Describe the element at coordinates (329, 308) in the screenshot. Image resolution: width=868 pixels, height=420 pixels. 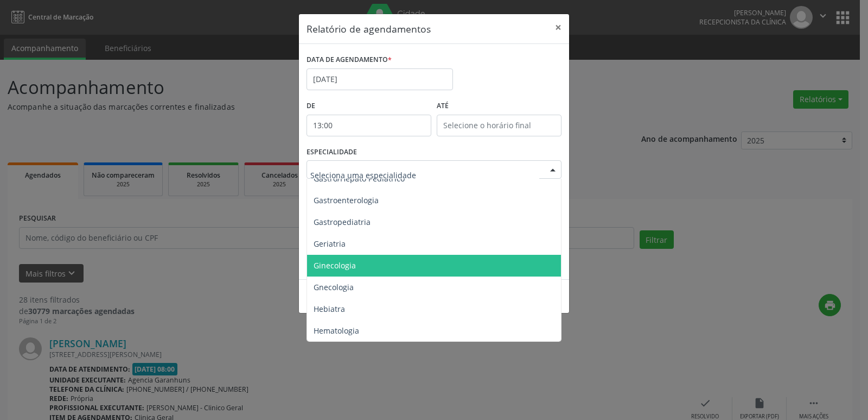
I see `span: Hebiatra` at that location.